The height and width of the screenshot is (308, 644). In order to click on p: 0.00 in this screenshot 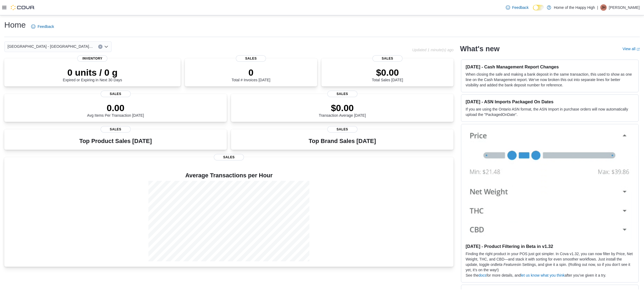, I will do `click(115, 108)`.